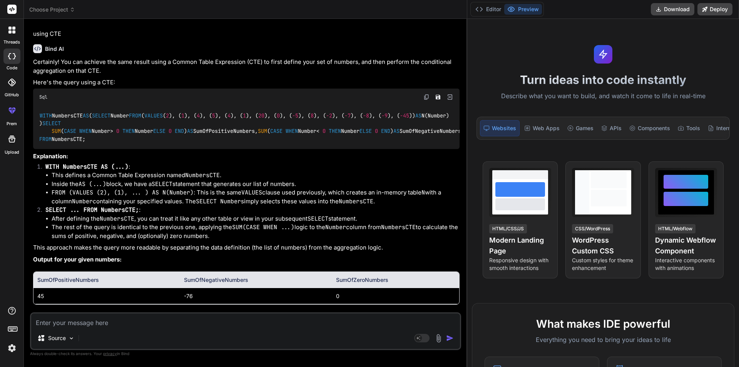 This screenshot has height=367, width=739. What do you see at coordinates (12, 152) in the screenshot?
I see `label: Upload` at bounding box center [12, 152].